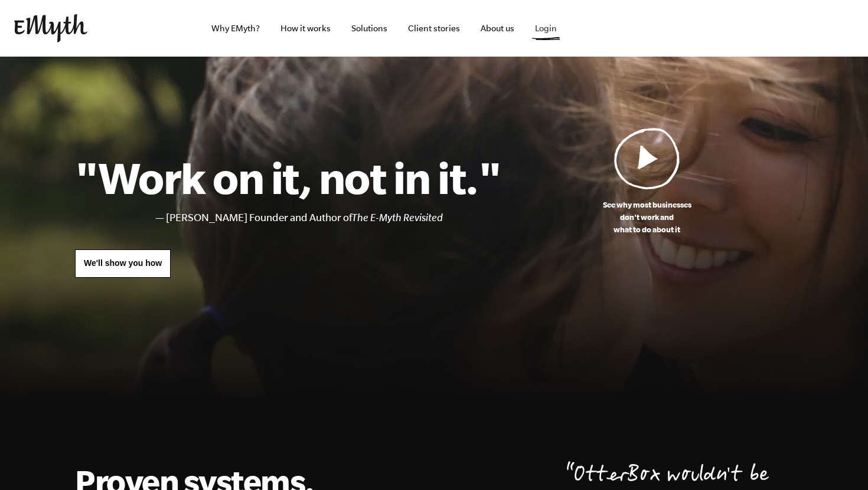 The image size is (868, 490). I want to click on img: EMyth, so click(50, 29).